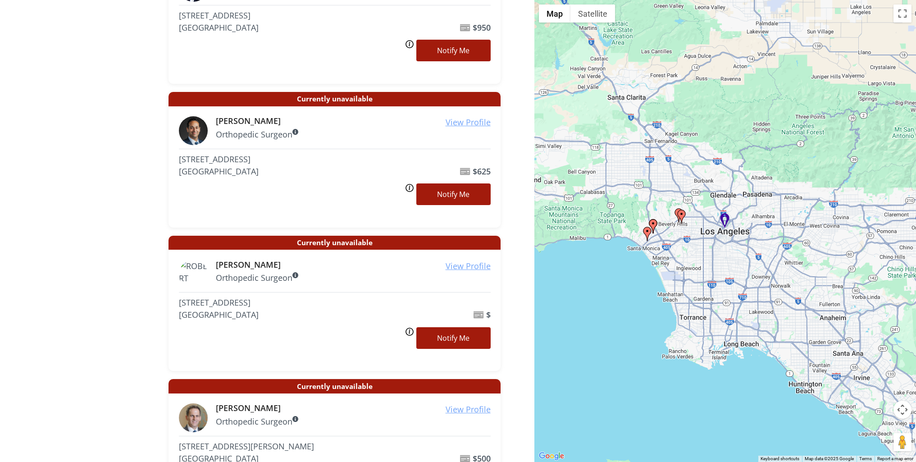 This screenshot has height=462, width=916. I want to click on button: Map camera controls, so click(902, 409).